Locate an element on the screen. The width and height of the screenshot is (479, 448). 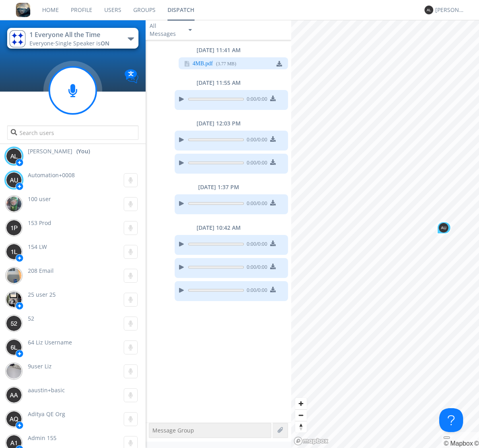
span: aaustin+basic is located at coordinates (46, 389).